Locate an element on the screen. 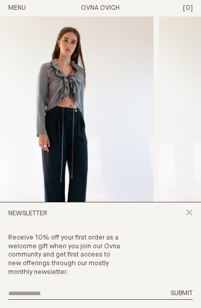 This screenshot has width=201, height=308. button: Open Menu is located at coordinates (17, 8).